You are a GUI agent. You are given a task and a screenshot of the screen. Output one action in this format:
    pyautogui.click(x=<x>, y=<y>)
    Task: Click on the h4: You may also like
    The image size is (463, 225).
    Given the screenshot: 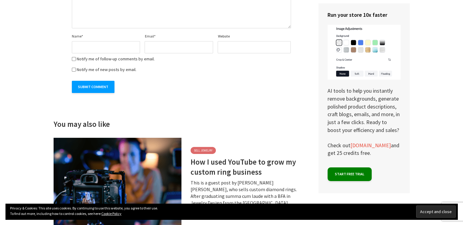 What is the action you would take?
    pyautogui.click(x=82, y=124)
    